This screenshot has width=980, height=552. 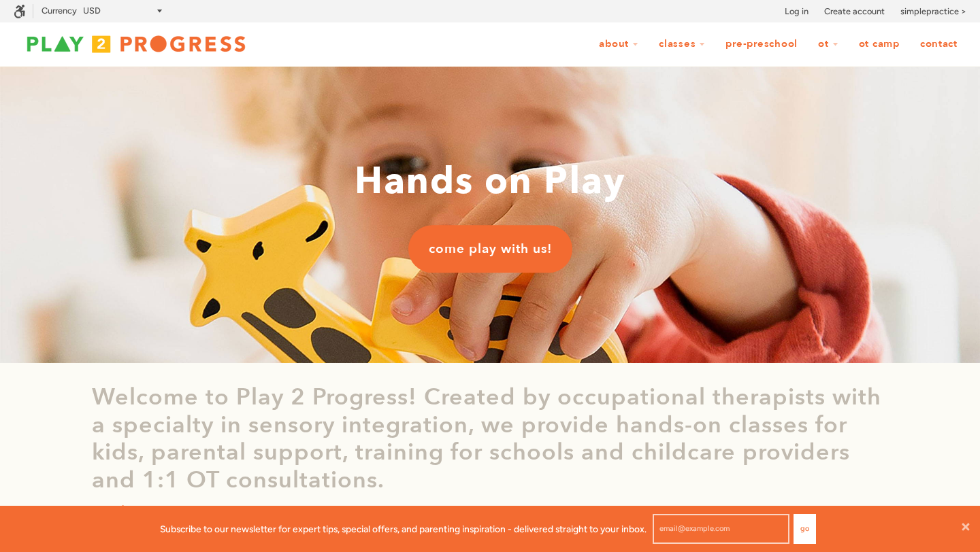 What do you see at coordinates (490, 439) in the screenshot?
I see `p: Welcome to Play 2 Progress! Created by occupational therapists with a specialty in sensory integr...` at bounding box center [490, 439].